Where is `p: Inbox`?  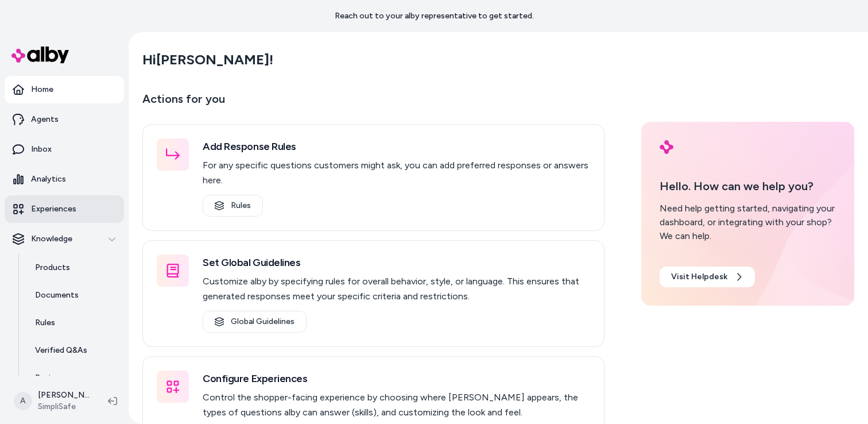 p: Inbox is located at coordinates (41, 149).